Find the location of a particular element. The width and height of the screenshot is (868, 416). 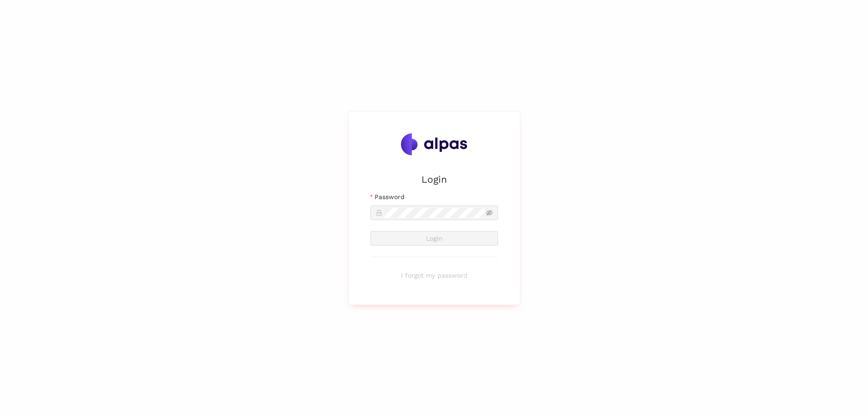

span: lock is located at coordinates (380, 213).